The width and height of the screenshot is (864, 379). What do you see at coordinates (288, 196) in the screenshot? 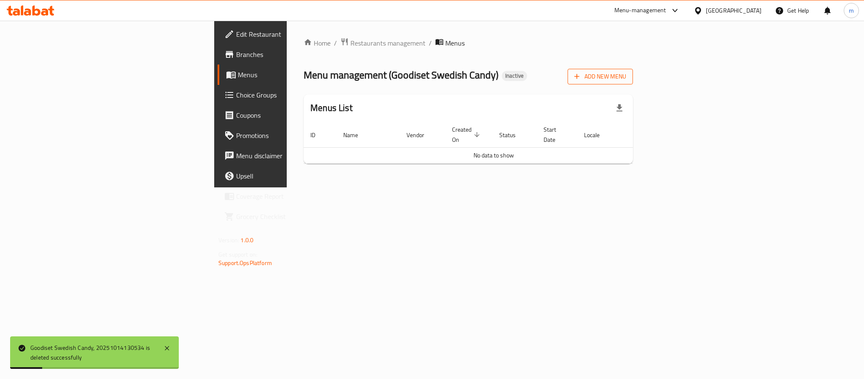
I see `a: Coverage Report` at bounding box center [288, 196].